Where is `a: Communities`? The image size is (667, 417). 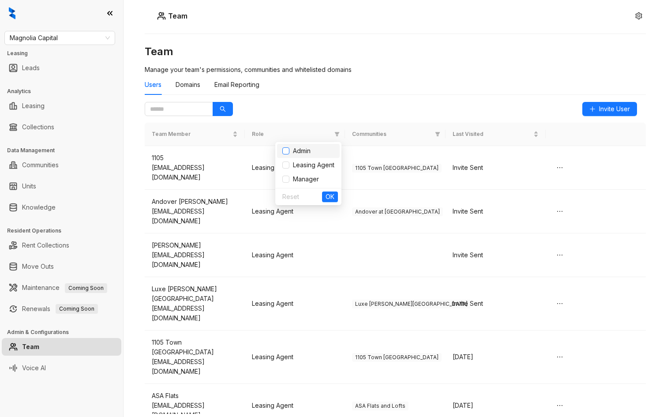 a: Communities is located at coordinates (40, 165).